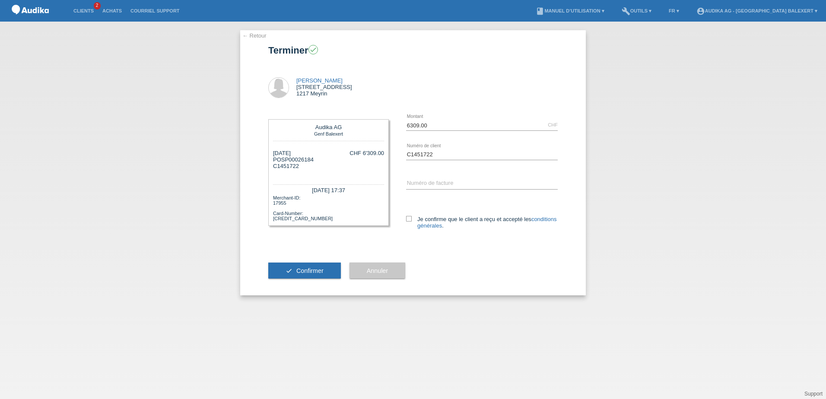 This screenshot has height=399, width=826. Describe the element at coordinates (83, 11) in the screenshot. I see `a: Clients` at that location.